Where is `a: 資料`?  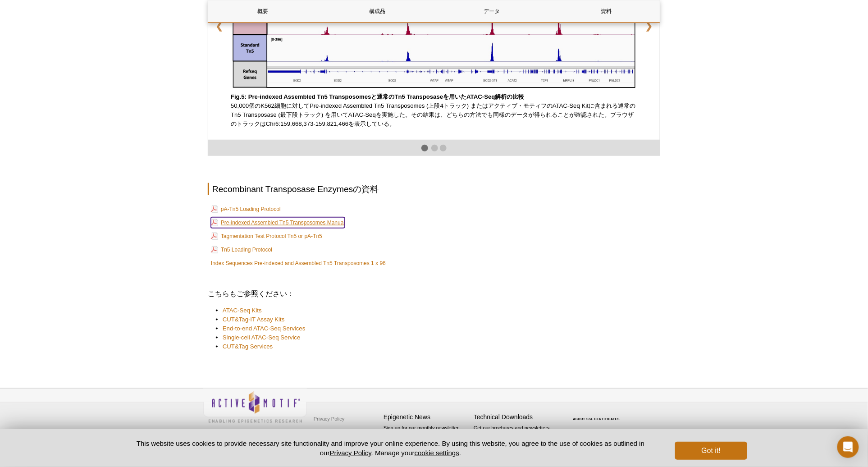
a: 資料 is located at coordinates (606, 11).